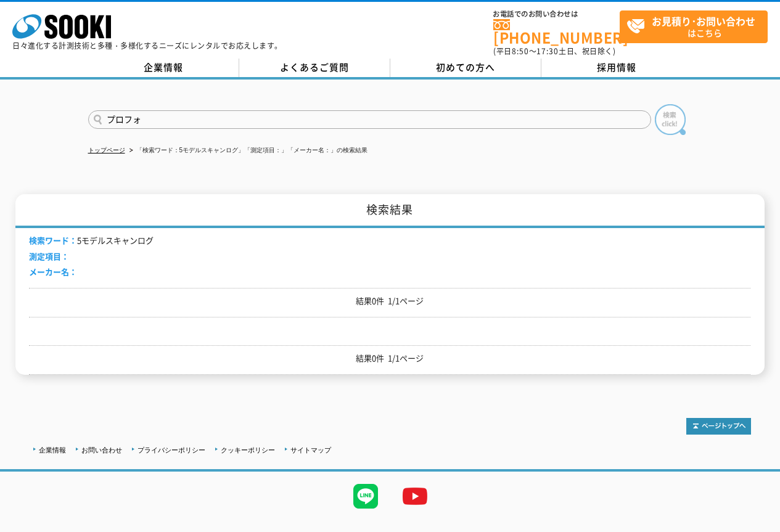  What do you see at coordinates (389, 211) in the screenshot?
I see `h1: 検索結果` at bounding box center [389, 211].